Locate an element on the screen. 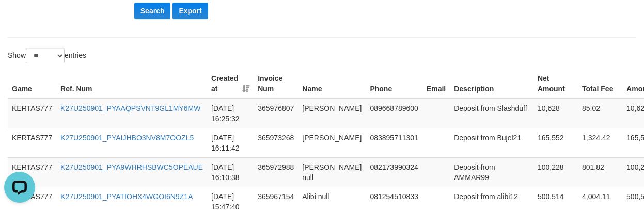 This screenshot has width=644, height=211. td: 801.82 is located at coordinates (600, 172).